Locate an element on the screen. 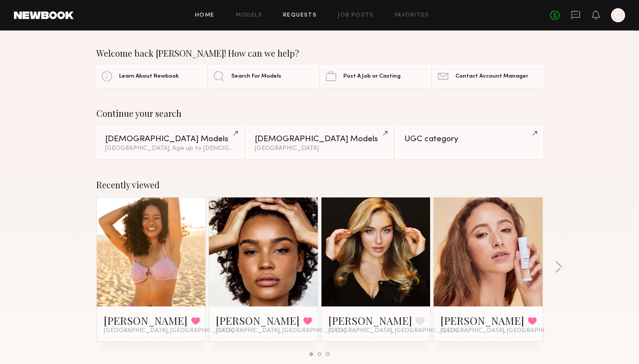 The width and height of the screenshot is (639, 364). a: Requests is located at coordinates (300, 15).